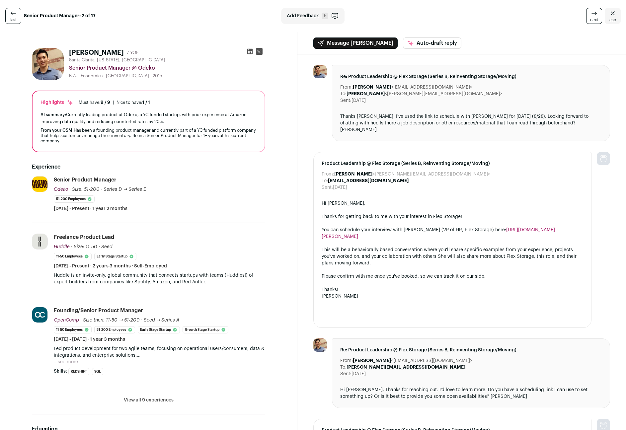 Image resolution: width=626 pixels, height=430 pixels. I want to click on li: SQL, so click(98, 372).